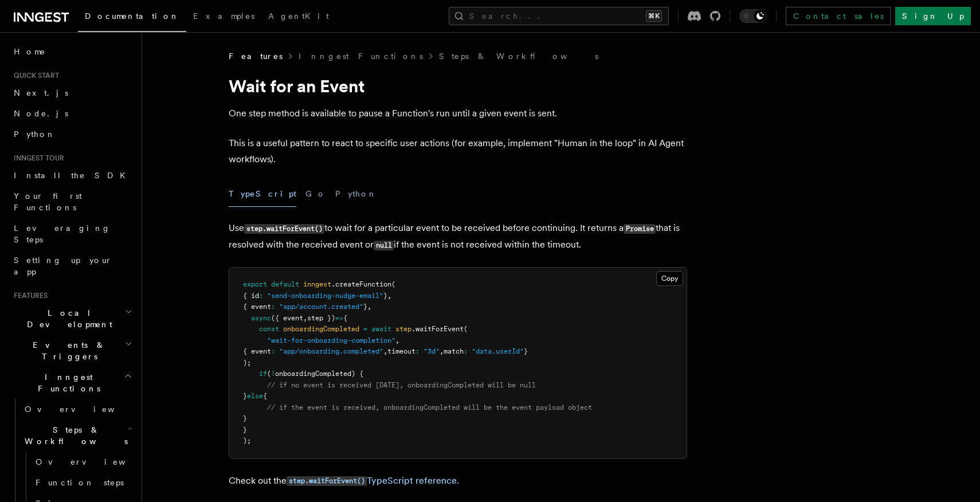  What do you see at coordinates (321, 329) in the screenshot?
I see `span: onboardingCompleted` at bounding box center [321, 329].